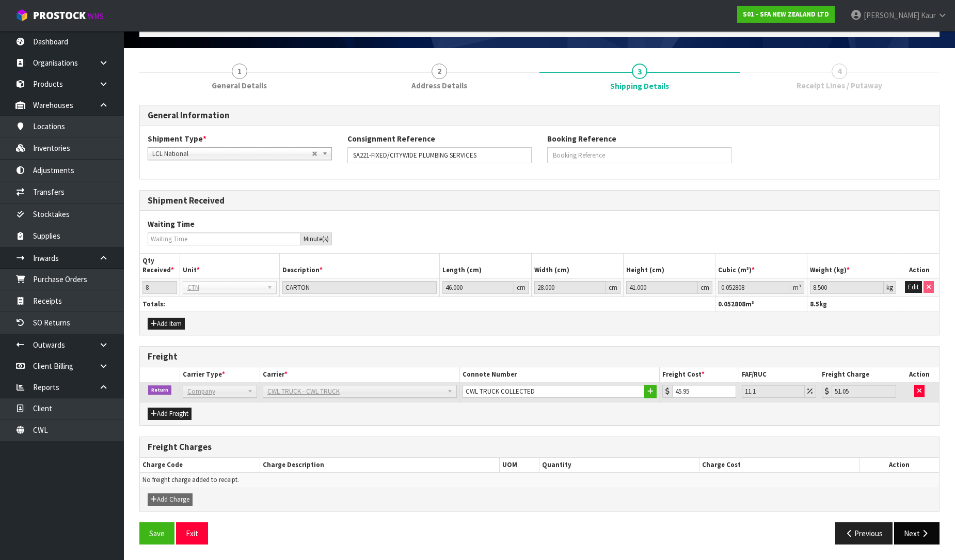 This screenshot has width=955, height=560. What do you see at coordinates (439, 85) in the screenshot?
I see `span: Address Details` at bounding box center [439, 85].